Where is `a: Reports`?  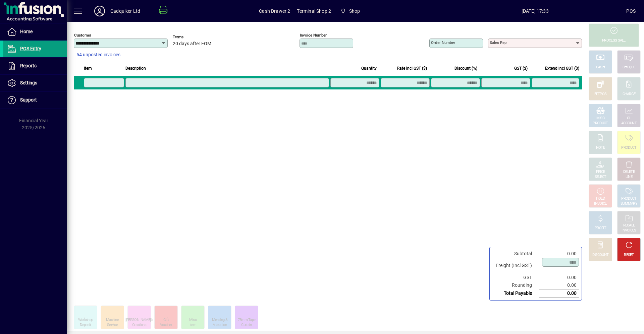 a: Reports is located at coordinates (35, 66).